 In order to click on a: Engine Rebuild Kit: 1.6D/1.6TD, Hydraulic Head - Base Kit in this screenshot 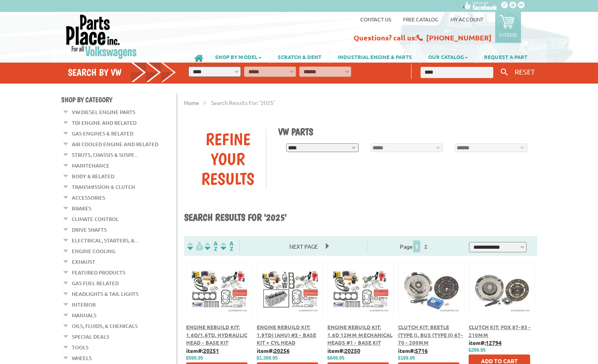, I will do `click(217, 335)`.